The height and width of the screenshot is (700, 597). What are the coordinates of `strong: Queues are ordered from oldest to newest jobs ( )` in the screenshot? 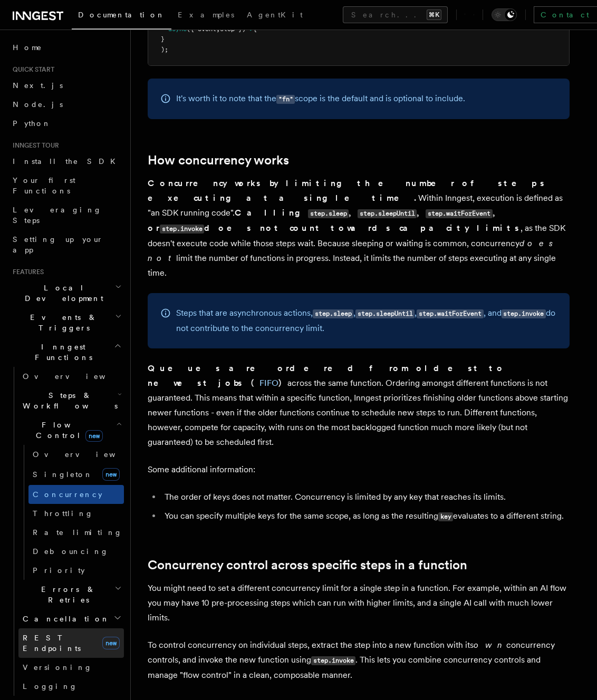 It's located at (326, 376).